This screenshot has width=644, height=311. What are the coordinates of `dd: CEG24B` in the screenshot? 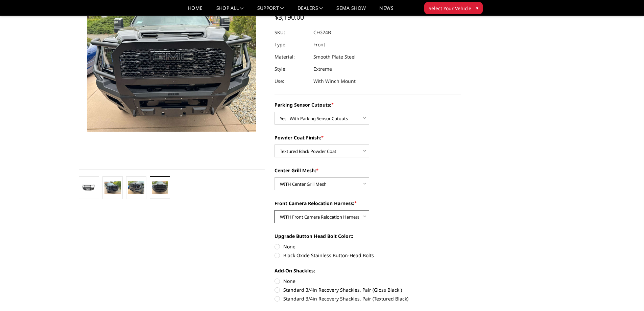 It's located at (322, 33).